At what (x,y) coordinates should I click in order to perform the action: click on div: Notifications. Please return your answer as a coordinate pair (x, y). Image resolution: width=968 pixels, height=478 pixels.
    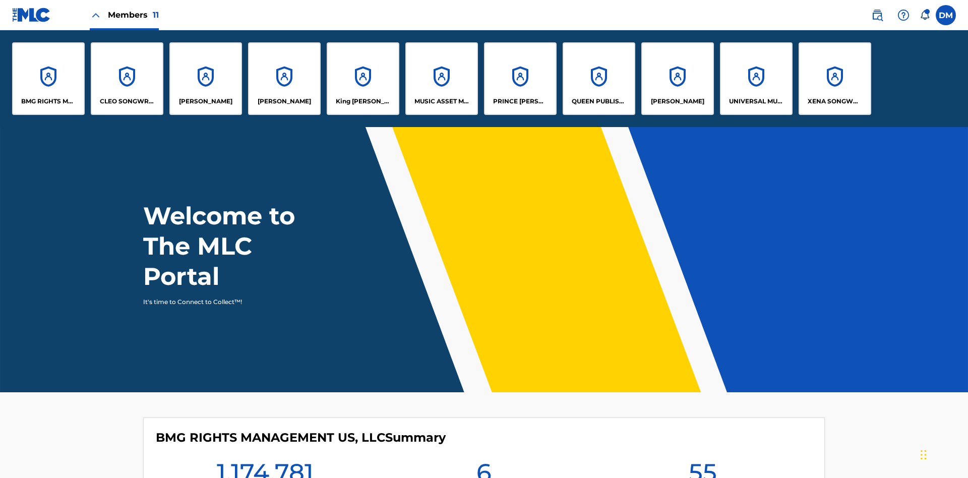
    Looking at the image, I should click on (924, 15).